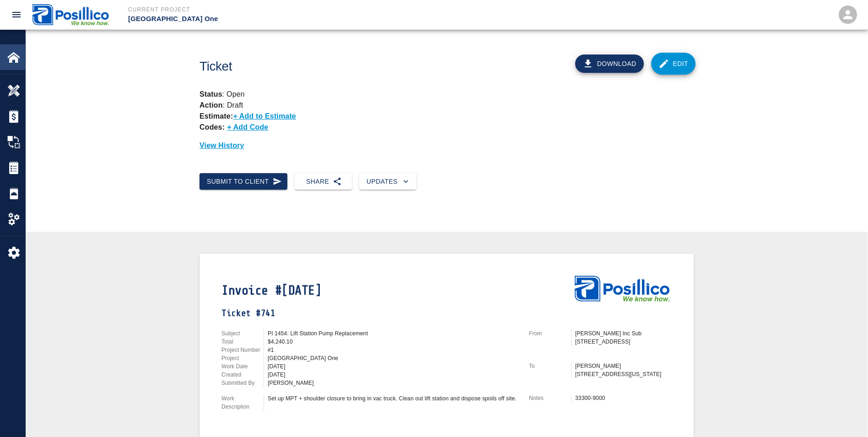 Image resolution: width=868 pixels, height=437 pixels. Describe the element at coordinates (393, 342) in the screenshot. I see `div: $4,240.10` at that location.